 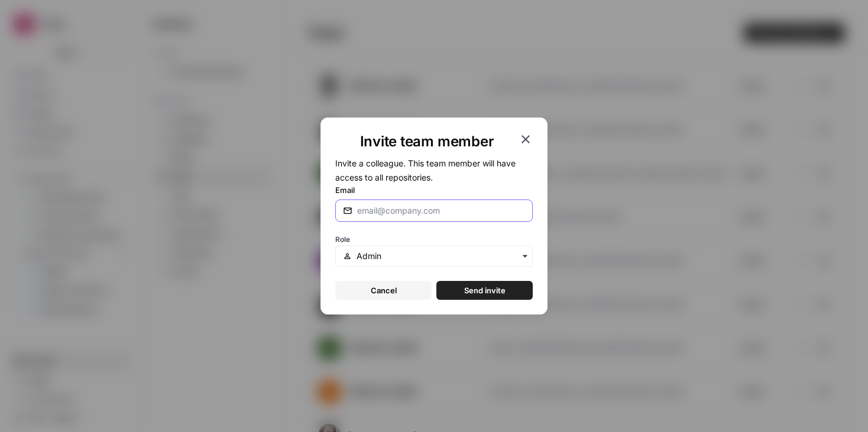 What do you see at coordinates (485, 290) in the screenshot?
I see `span: Send invite` at bounding box center [485, 290].